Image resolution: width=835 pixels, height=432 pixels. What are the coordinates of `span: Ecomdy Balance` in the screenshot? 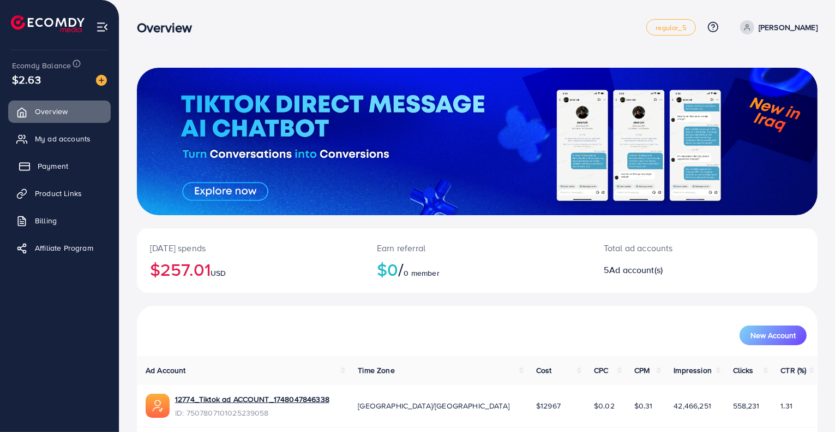 It's located at (41, 65).